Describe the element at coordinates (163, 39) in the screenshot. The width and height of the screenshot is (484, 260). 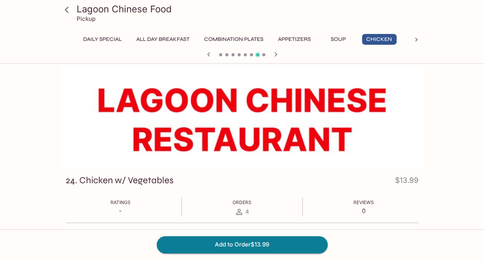
I see `button: All Day Breakfast` at that location.